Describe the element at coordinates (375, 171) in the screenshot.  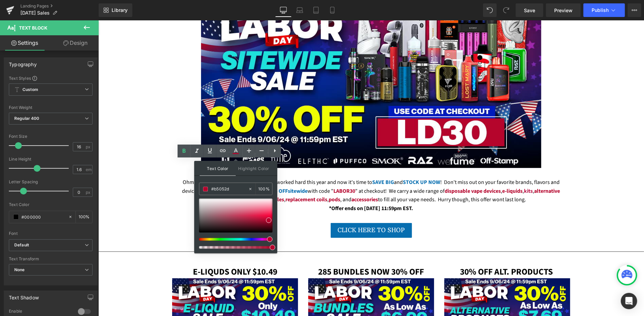
I see `strong: disposable vape devices` at that location.